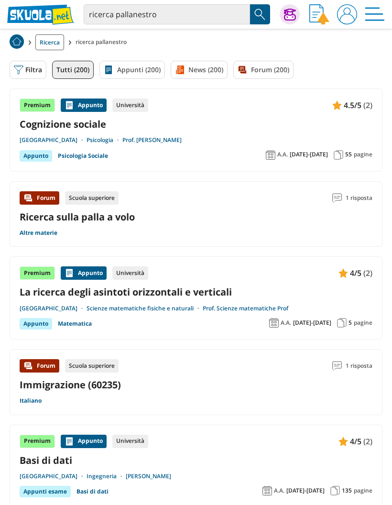 Image resolution: width=392 pixels, height=505 pixels. Describe the element at coordinates (196, 292) in the screenshot. I see `a: La ricerca degli asintoti orizzontali e verticali` at that location.